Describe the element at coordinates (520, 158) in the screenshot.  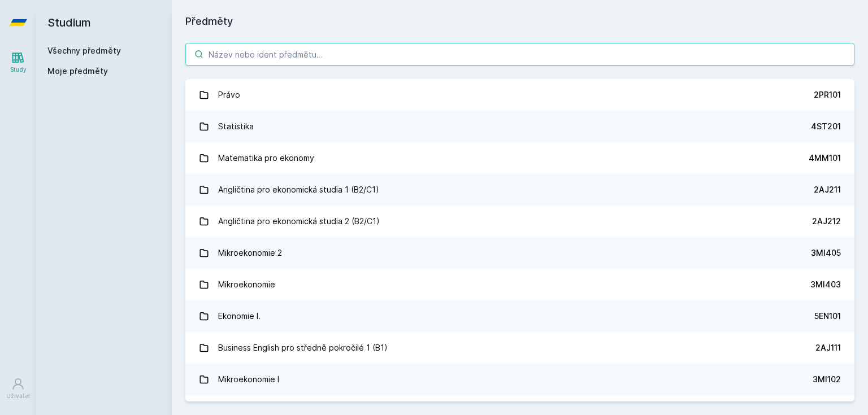
I see `a: Matematika pro ekonomy 4MM101` at that location.